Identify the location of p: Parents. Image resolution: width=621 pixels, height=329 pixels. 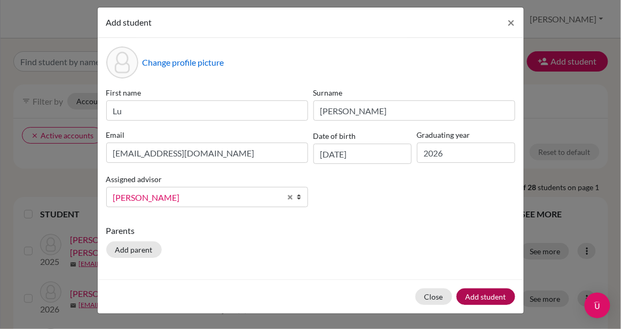
(311, 231).